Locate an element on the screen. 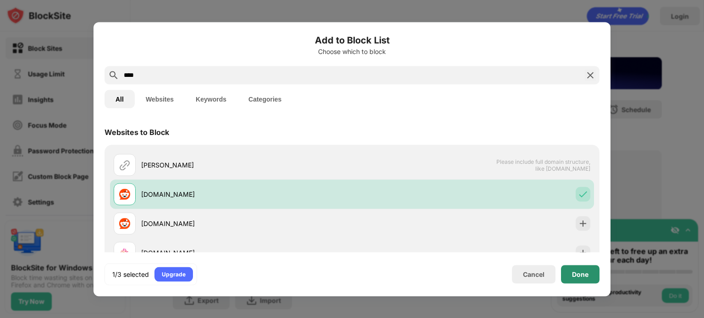  button: All is located at coordinates (120, 99).